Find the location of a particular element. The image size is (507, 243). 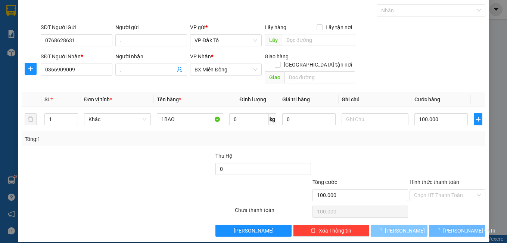

button: delete is located at coordinates (31, 119).